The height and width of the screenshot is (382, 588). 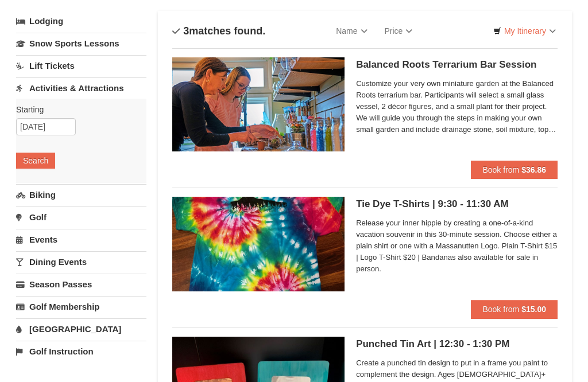 What do you see at coordinates (514, 170) in the screenshot?
I see `button: Book from $36.86` at bounding box center [514, 170].